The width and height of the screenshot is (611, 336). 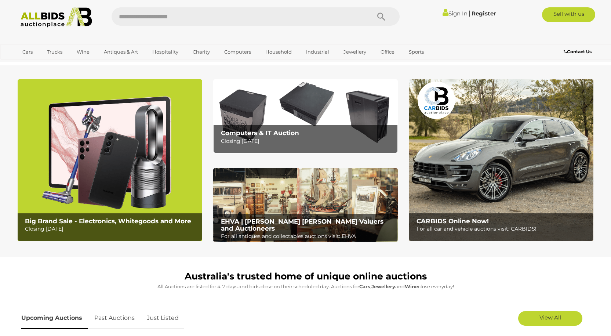 I want to click on span: View All, so click(x=550, y=317).